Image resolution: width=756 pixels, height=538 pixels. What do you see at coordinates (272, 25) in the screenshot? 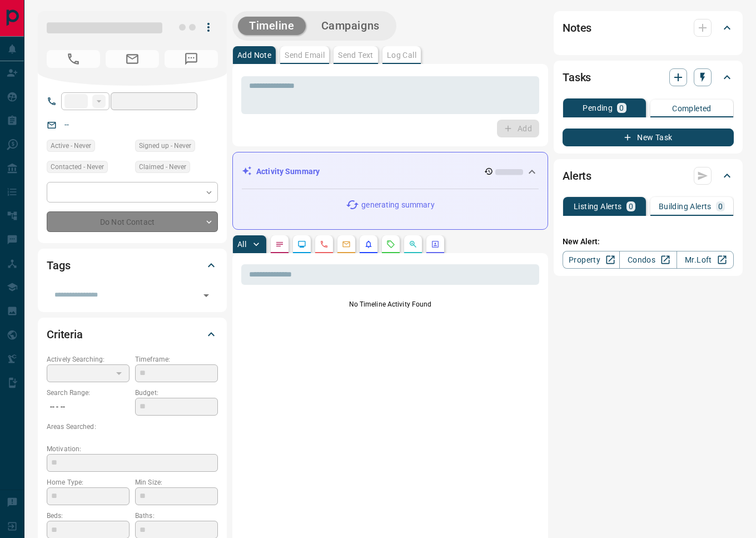
I see `button: Timeline` at bounding box center [272, 25].